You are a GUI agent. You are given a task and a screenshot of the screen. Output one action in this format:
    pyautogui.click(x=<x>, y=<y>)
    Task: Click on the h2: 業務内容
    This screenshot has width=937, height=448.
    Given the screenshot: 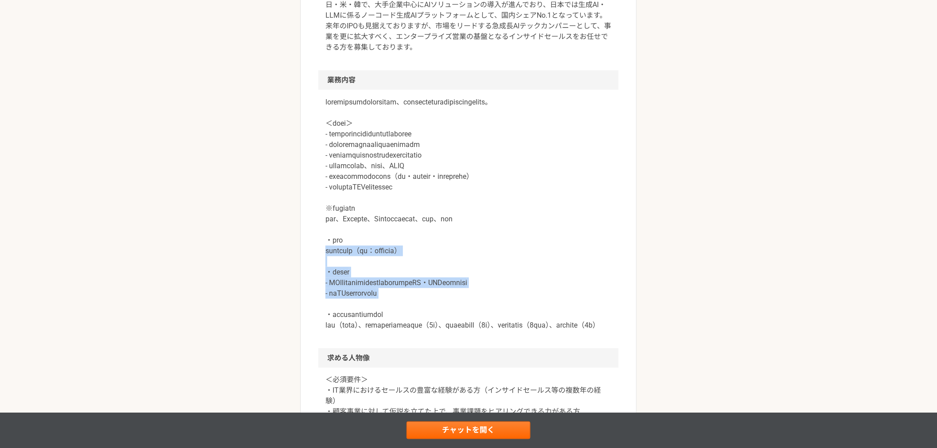 What is the action you would take?
    pyautogui.click(x=468, y=80)
    